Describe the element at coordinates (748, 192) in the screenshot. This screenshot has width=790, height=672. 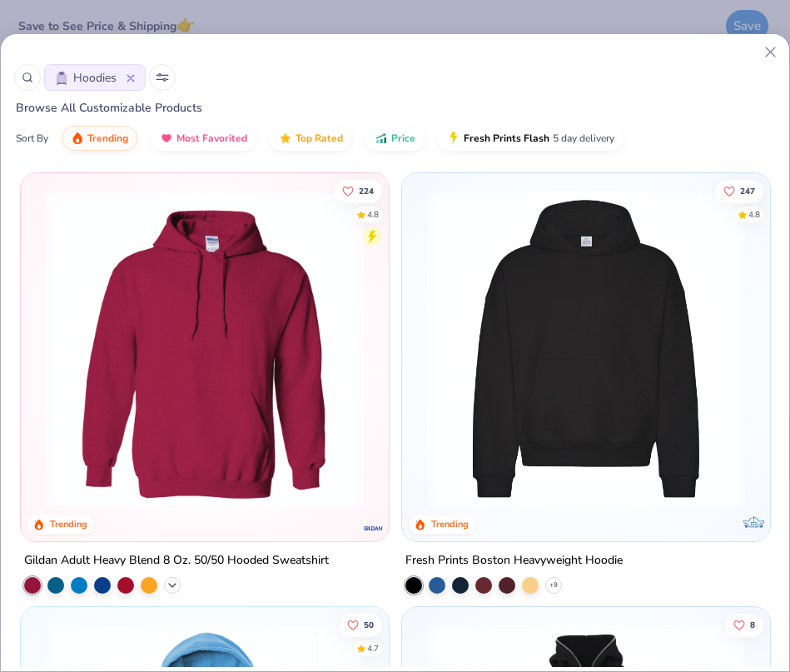
I see `span: 247` at that location.